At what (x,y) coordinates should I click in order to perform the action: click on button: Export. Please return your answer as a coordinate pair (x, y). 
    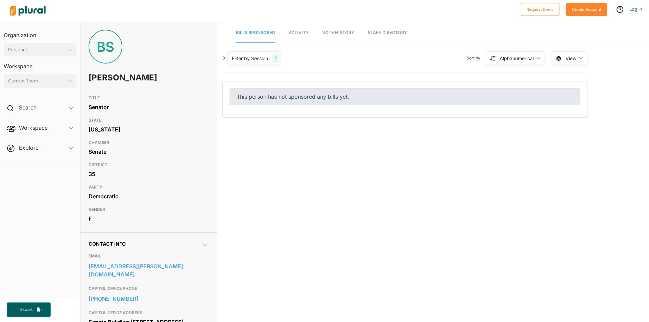
    Looking at the image, I should click on (29, 310).